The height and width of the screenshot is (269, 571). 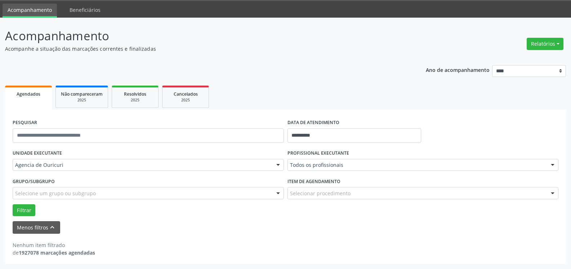 What do you see at coordinates (545, 44) in the screenshot?
I see `button: Relatórios` at bounding box center [545, 44].